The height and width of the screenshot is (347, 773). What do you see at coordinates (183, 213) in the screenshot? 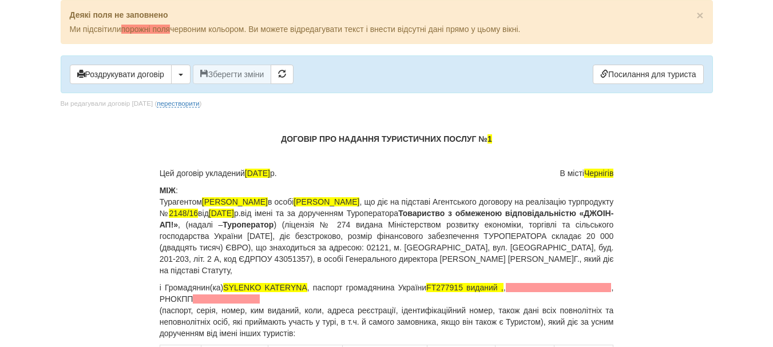
I see `span: 2148/16` at bounding box center [183, 213].